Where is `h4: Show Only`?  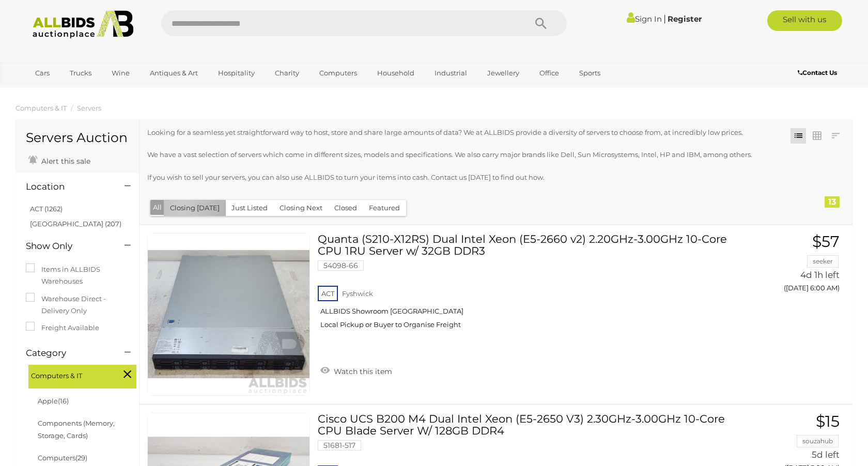
h4: Show Only is located at coordinates (67, 246).